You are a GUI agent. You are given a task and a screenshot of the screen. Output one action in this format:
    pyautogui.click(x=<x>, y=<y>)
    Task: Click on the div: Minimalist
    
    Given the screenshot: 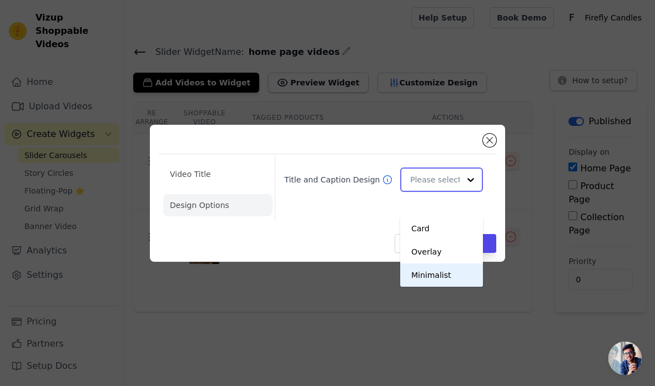 What is the action you would take?
    pyautogui.click(x=441, y=275)
    